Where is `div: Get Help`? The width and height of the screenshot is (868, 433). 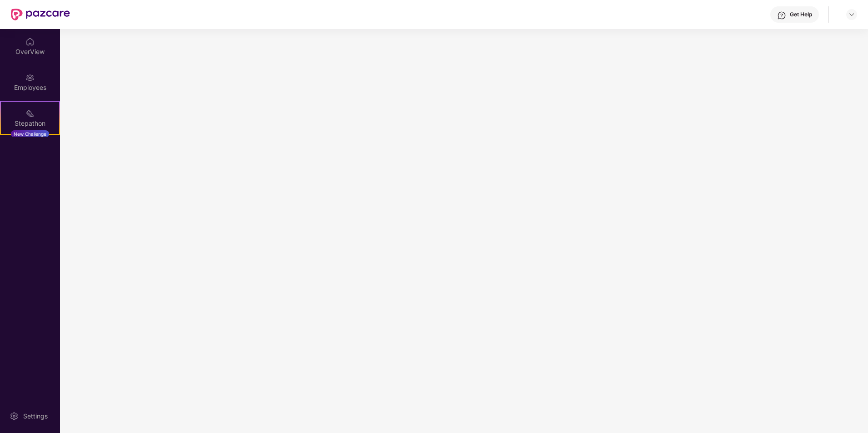 div: Get Help is located at coordinates (800, 15).